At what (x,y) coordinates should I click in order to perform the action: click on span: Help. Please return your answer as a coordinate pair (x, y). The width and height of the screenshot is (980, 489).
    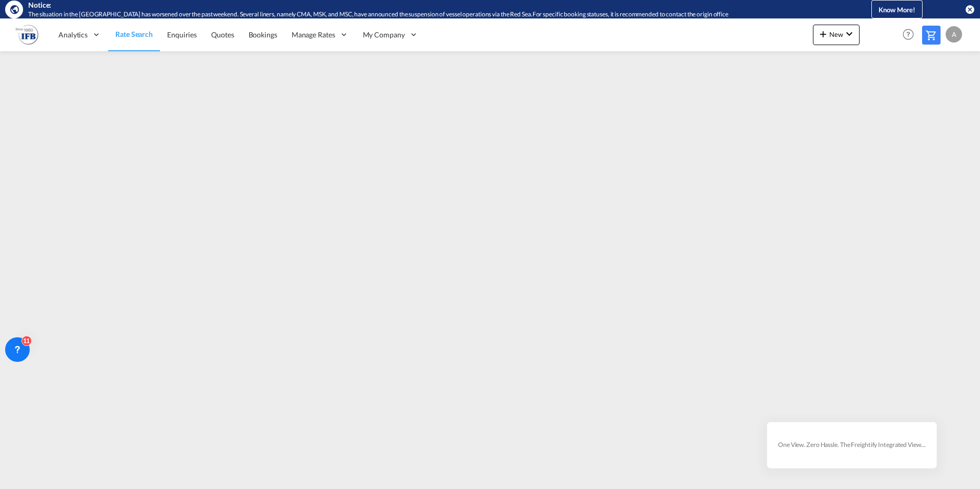
    Looking at the image, I should click on (908, 35).